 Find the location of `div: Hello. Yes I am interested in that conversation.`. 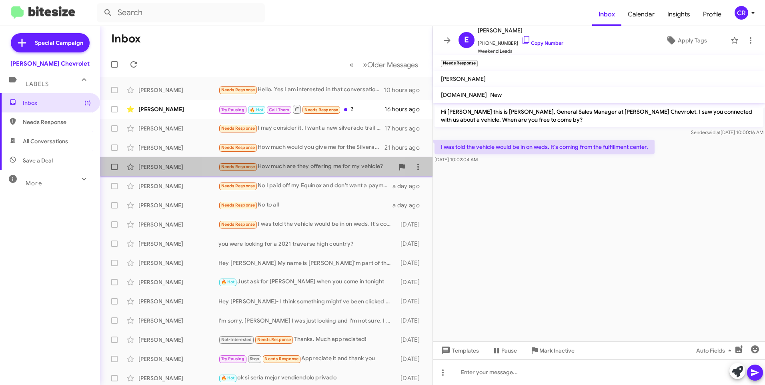

div: Hello. Yes I am interested in that conversation. is located at coordinates (301, 90).